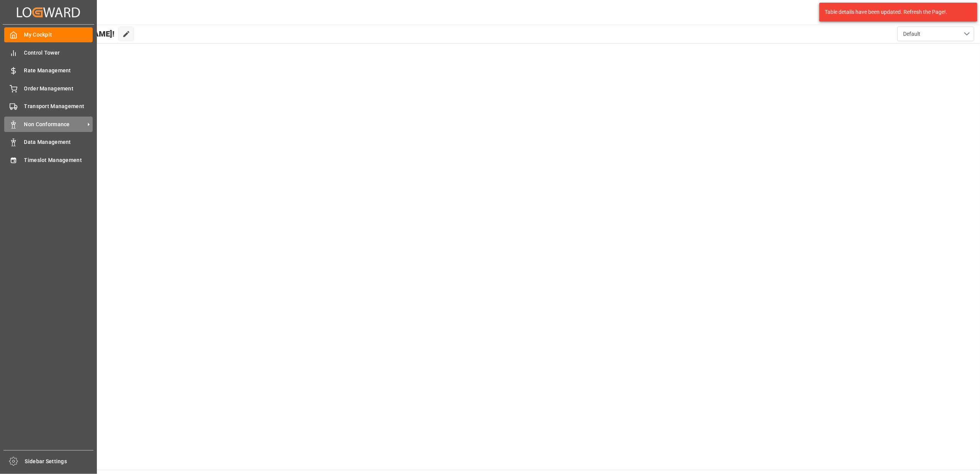  I want to click on span: Non Conformance, so click(55, 124).